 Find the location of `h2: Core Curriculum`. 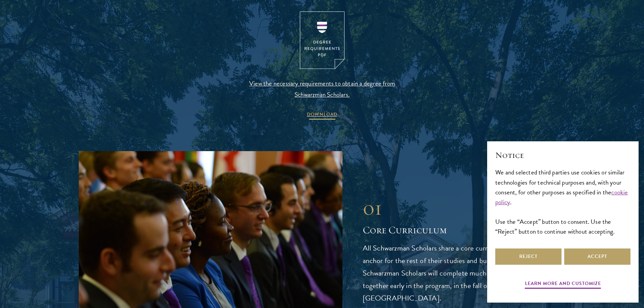

h2: Core Curriculum is located at coordinates (464, 230).